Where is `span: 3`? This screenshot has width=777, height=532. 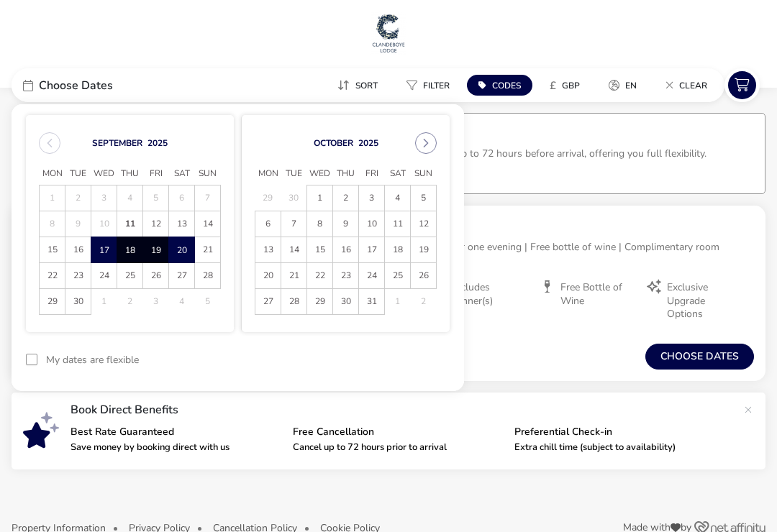
span: 3 is located at coordinates (371, 198).